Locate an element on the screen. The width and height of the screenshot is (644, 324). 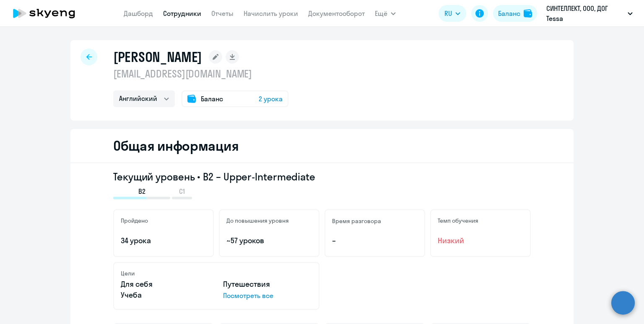
h5: Время разговора is located at coordinates (356, 221).